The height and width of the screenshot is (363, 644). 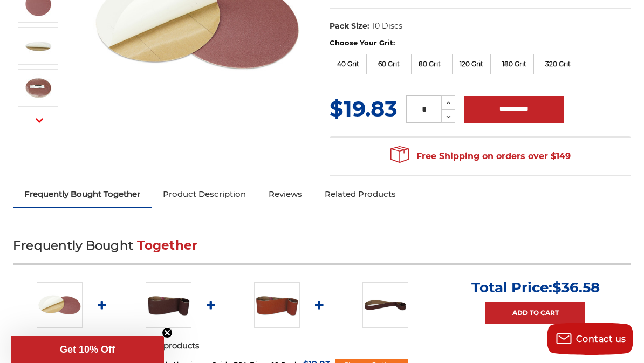 I want to click on button: Close teaser, so click(x=167, y=333).